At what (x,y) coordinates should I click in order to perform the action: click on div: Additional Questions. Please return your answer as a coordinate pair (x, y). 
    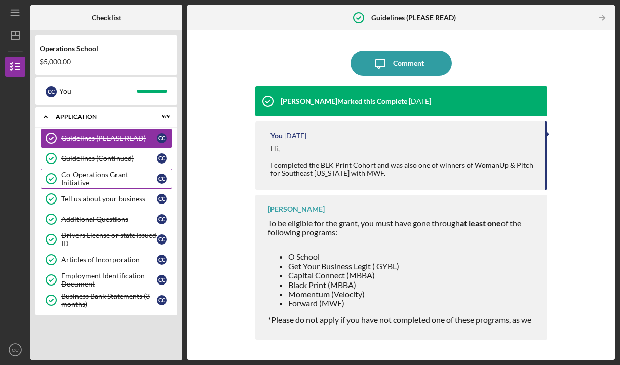
    Looking at the image, I should click on (109, 219).